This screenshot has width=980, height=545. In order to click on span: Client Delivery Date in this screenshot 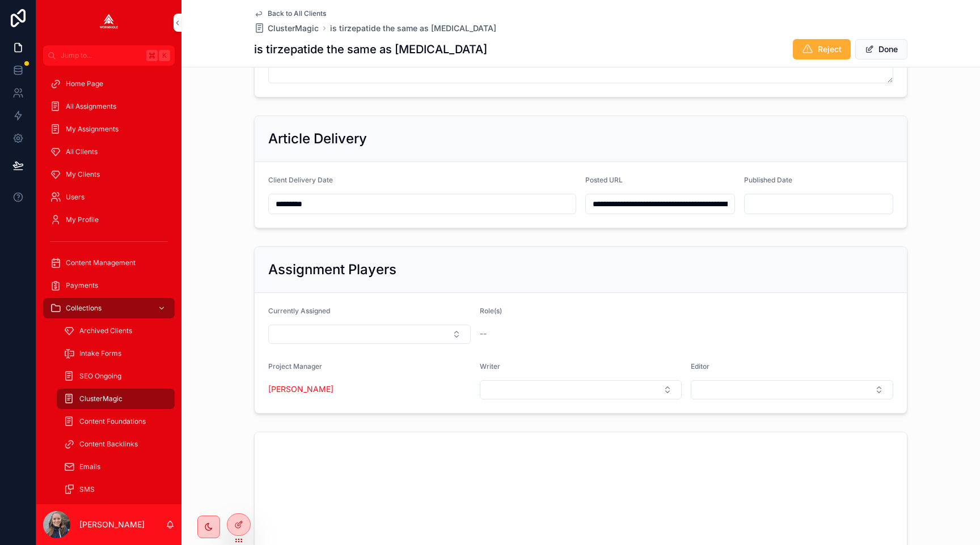, I will do `click(301, 180)`.